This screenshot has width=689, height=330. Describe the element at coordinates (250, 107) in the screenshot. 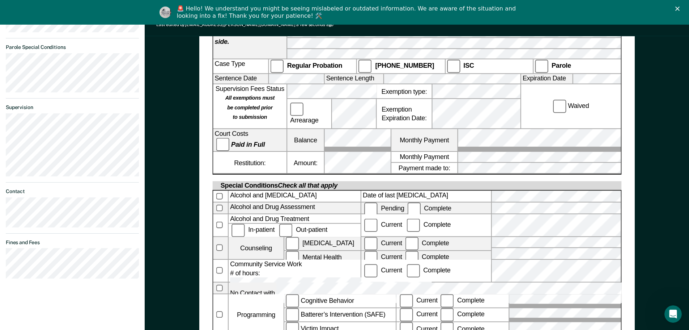

I see `strong: All exemptions must be completed prior to submission` at that location.